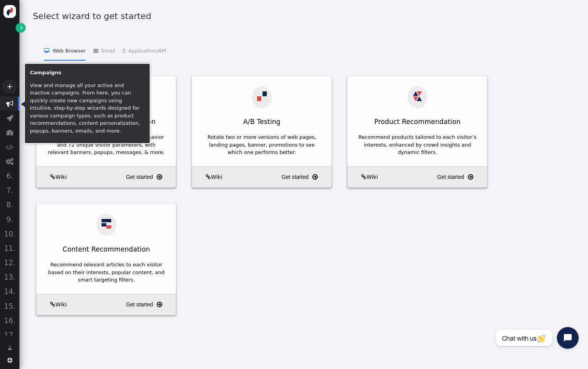  I want to click on li: Web Browser, so click(64, 50).